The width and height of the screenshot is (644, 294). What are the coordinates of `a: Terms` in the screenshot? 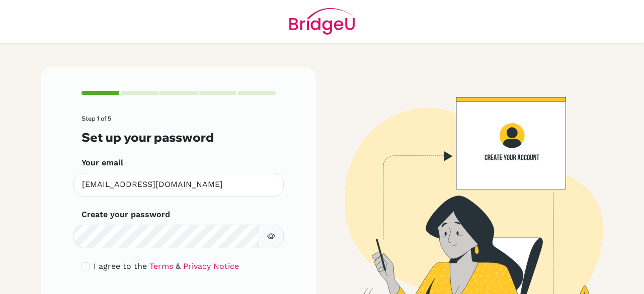 It's located at (161, 266).